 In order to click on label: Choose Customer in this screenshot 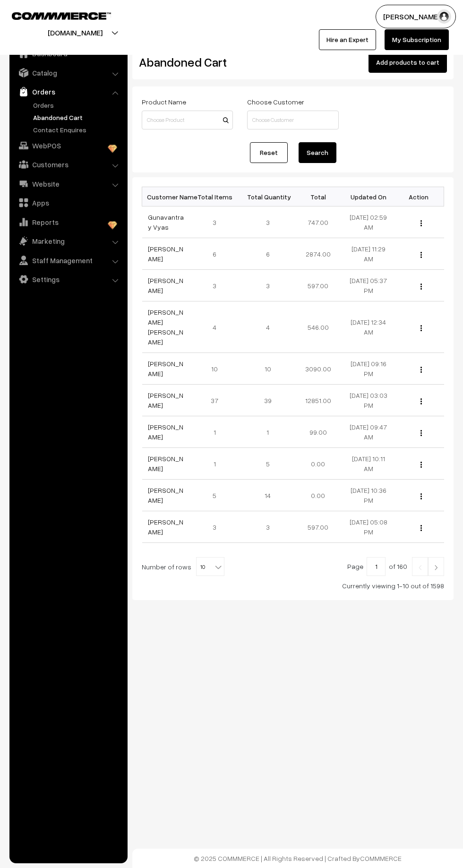, I will do `click(275, 102)`.